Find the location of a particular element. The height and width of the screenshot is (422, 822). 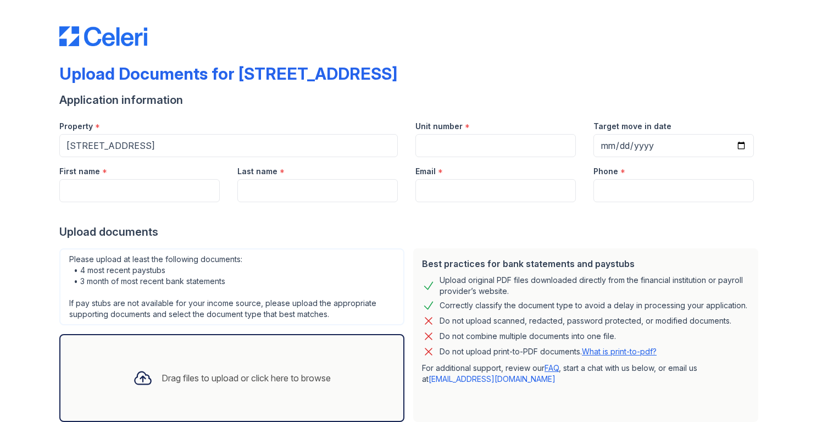

label: Property is located at coordinates (76, 126).